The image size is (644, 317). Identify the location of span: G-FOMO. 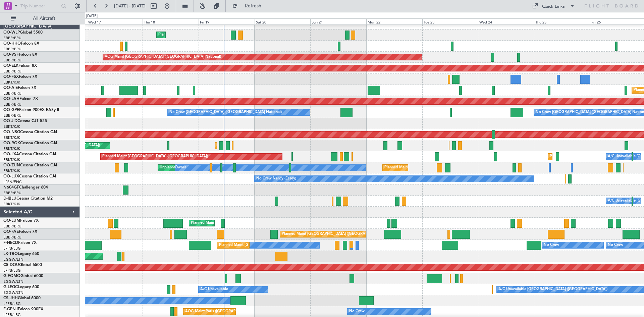
(12, 277).